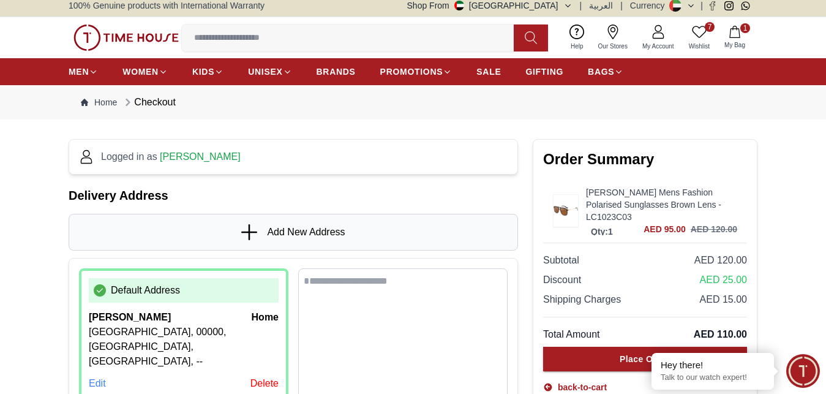 This screenshot has height=394, width=826. What do you see at coordinates (735, 37) in the screenshot?
I see `button: 1My Bag` at bounding box center [735, 37].